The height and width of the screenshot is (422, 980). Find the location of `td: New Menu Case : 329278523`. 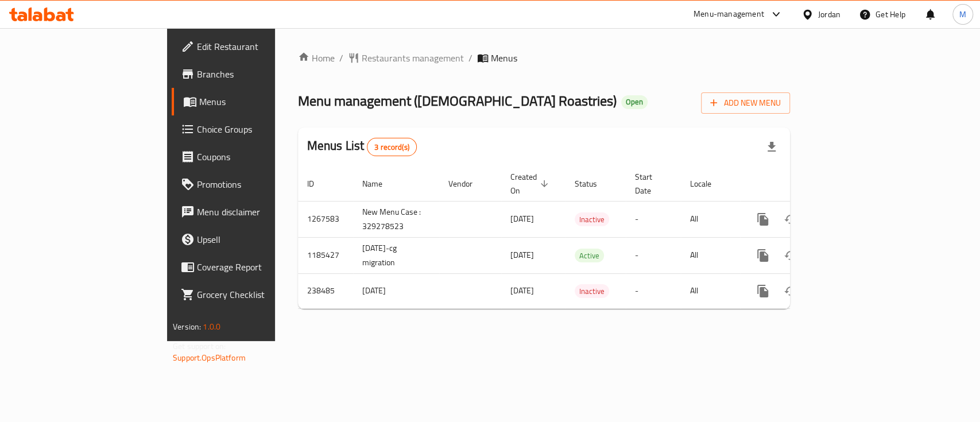

td: New Menu Case : 329278523 is located at coordinates (396, 218).